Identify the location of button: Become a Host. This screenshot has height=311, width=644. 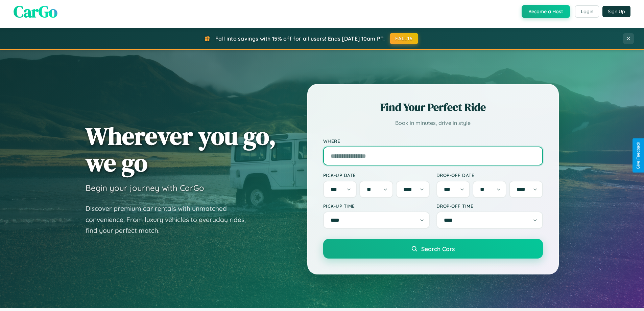
(546, 12).